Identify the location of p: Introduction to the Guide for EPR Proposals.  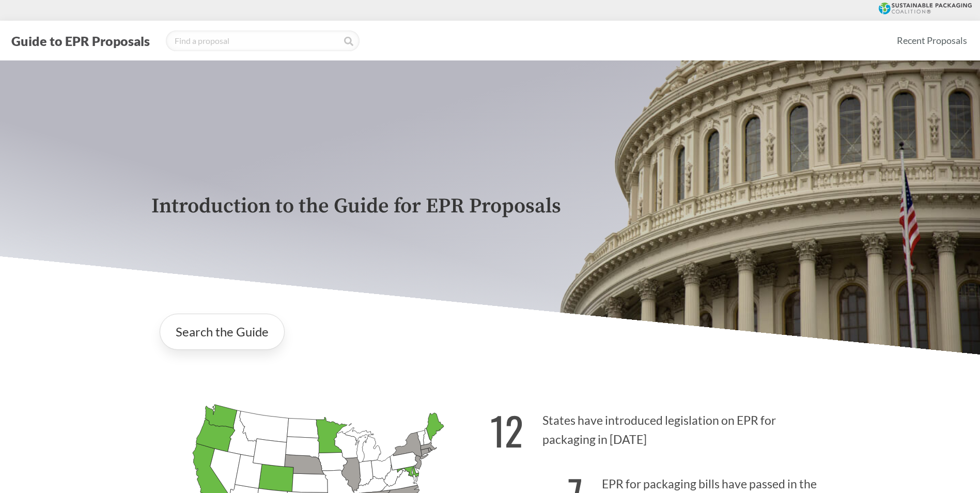
(490, 206).